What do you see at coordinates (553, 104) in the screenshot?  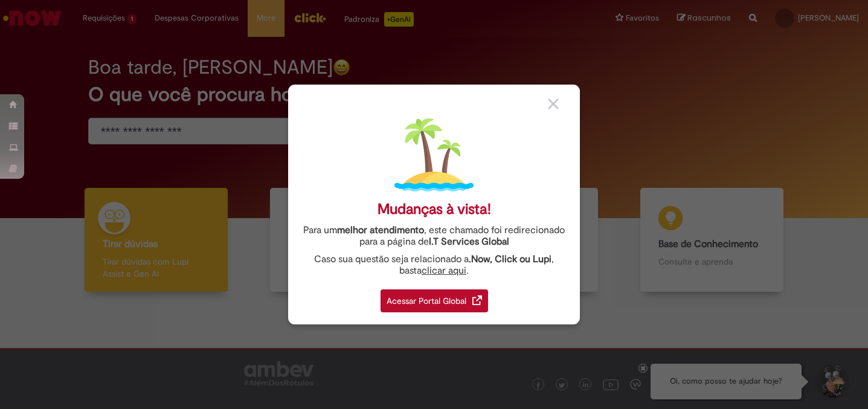 I see `img: close_button_grey.png` at bounding box center [553, 104].